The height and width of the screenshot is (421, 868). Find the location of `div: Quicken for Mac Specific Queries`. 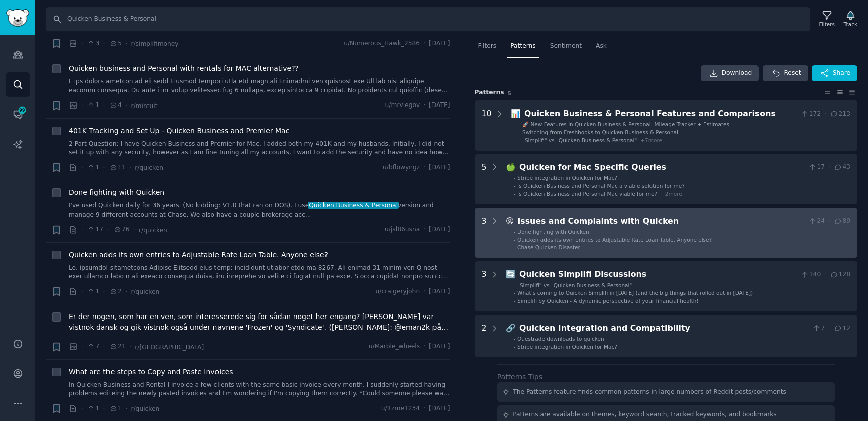

div: Quicken for Mac Specific Queries is located at coordinates (662, 168).